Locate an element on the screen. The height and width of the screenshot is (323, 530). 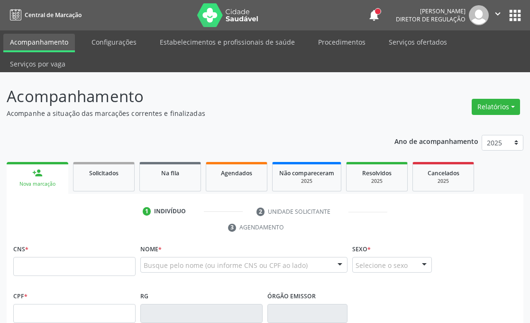
p: Acompanhamento is located at coordinates (187, 96).